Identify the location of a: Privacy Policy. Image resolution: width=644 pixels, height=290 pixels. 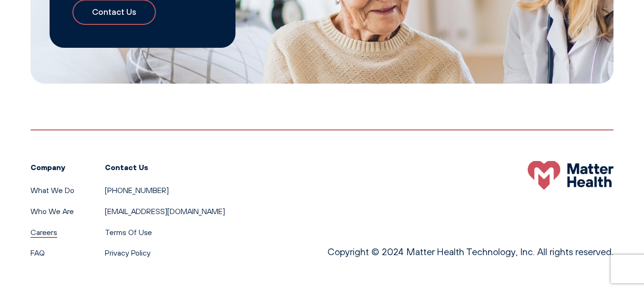
(127, 252).